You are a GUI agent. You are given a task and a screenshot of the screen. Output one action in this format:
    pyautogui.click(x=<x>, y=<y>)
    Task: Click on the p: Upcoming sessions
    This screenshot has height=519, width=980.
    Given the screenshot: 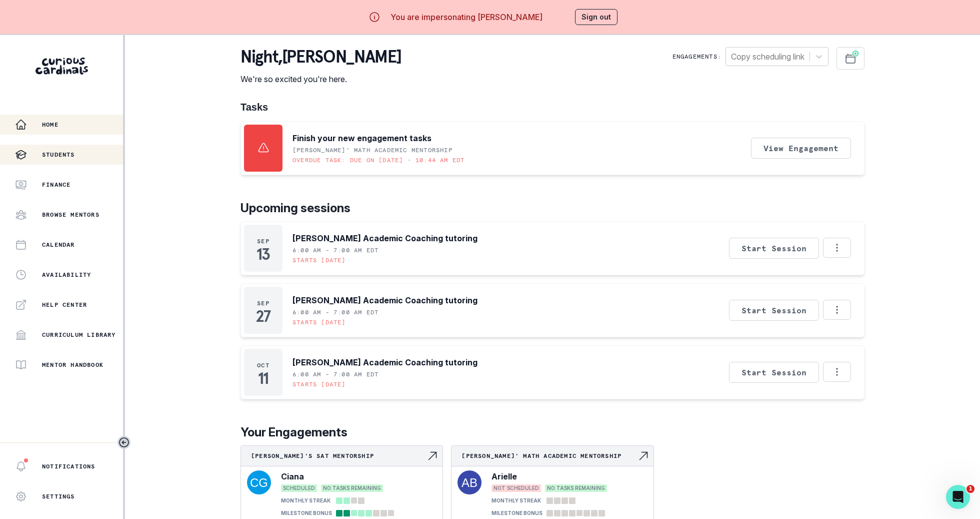 What is the action you would take?
    pyautogui.click(x=553, y=208)
    